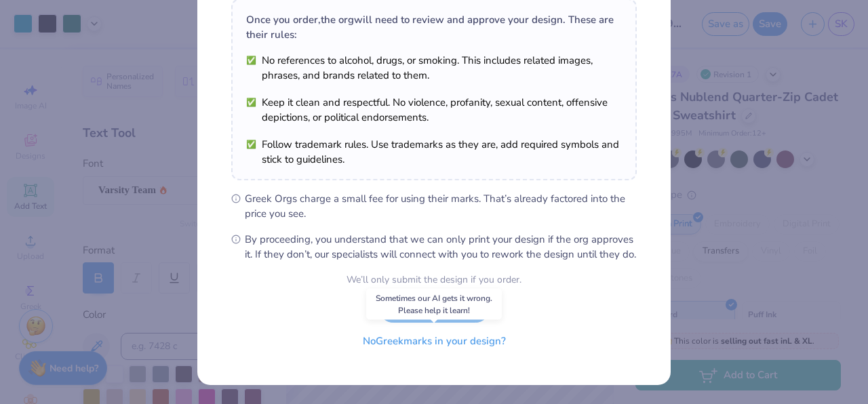 This screenshot has width=868, height=404. I want to click on div: We’ll only submit the design if you order., so click(434, 279).